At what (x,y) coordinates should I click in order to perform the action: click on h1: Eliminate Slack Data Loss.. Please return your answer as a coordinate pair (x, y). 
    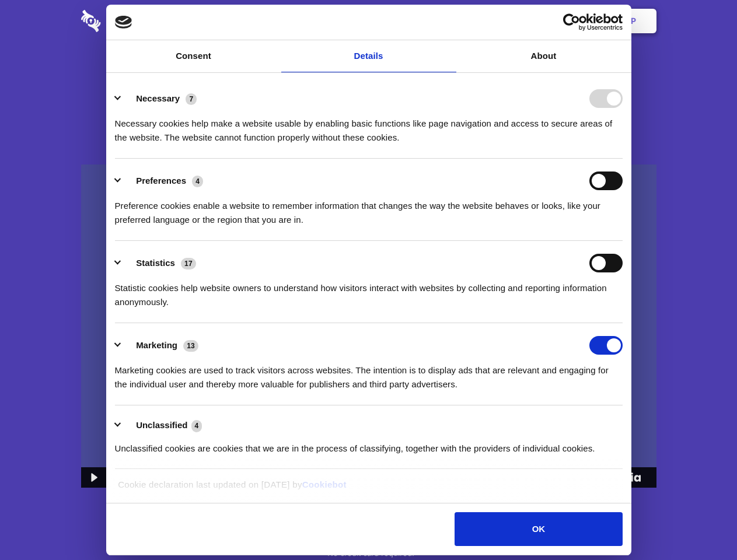
    Looking at the image, I should click on (368, 73).